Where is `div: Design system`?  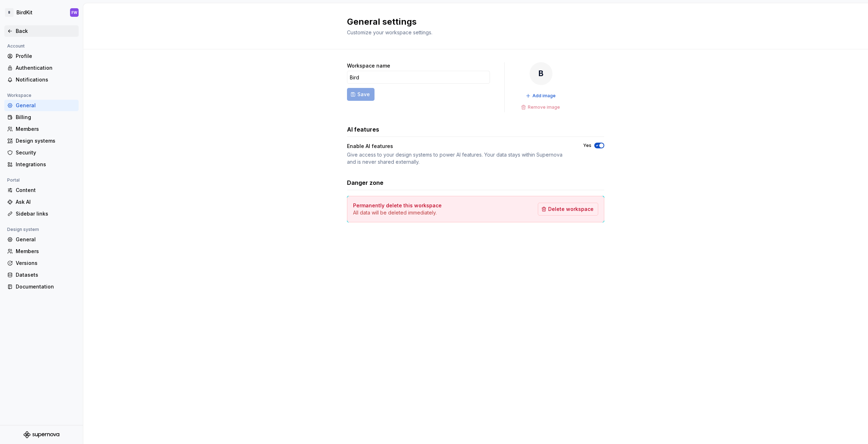
div: Design system is located at coordinates (23, 230).